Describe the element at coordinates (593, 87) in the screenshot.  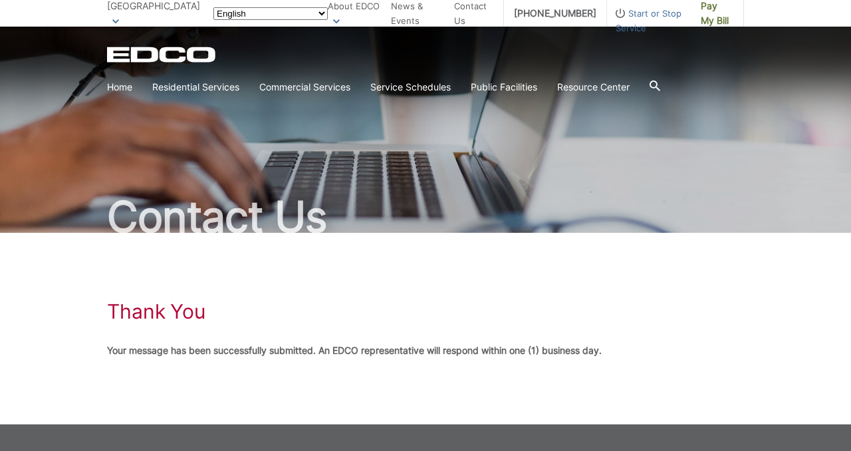
I see `a: Resource Center` at that location.